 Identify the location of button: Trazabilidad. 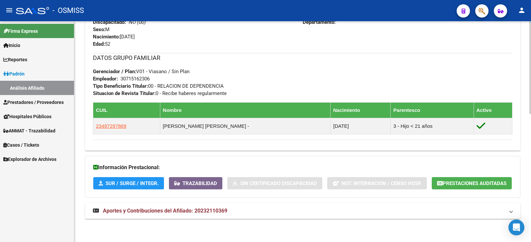
(195, 183).